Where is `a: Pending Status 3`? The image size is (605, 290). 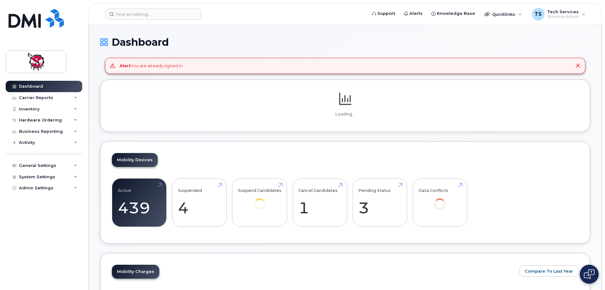 a: Pending Status 3 is located at coordinates (380, 203).